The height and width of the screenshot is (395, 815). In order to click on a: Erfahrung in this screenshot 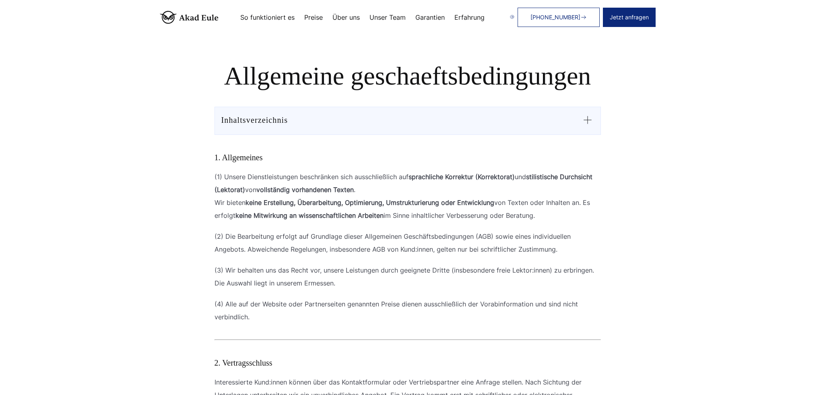, I will do `click(469, 17)`.